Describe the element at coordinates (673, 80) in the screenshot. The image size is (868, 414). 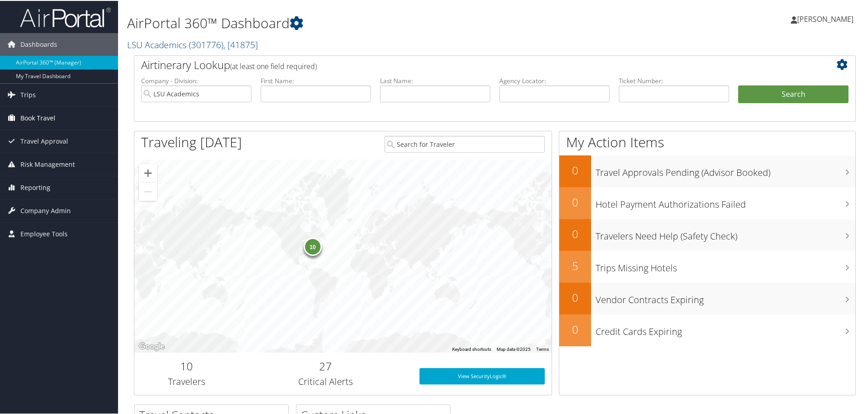
I see `label: Ticket Number:` at that location.